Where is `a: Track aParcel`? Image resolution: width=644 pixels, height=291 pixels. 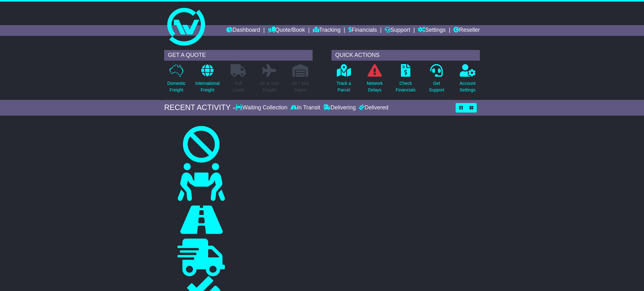 a: Track aParcel is located at coordinates (344, 80).